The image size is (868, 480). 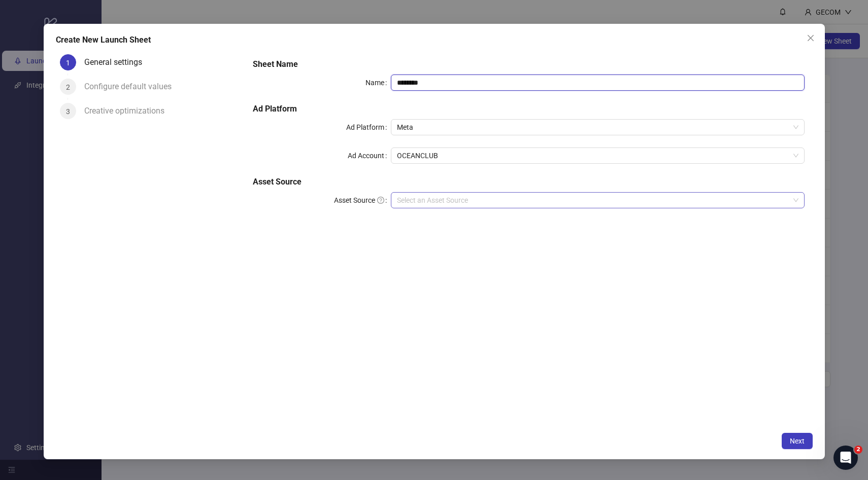 I want to click on span: question-circle, so click(x=380, y=201).